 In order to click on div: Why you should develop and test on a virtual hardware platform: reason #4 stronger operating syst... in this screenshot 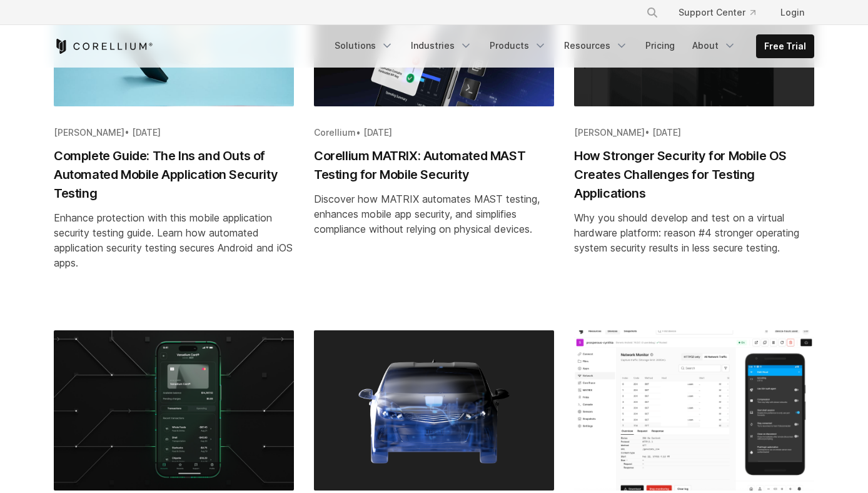, I will do `click(694, 232)`.